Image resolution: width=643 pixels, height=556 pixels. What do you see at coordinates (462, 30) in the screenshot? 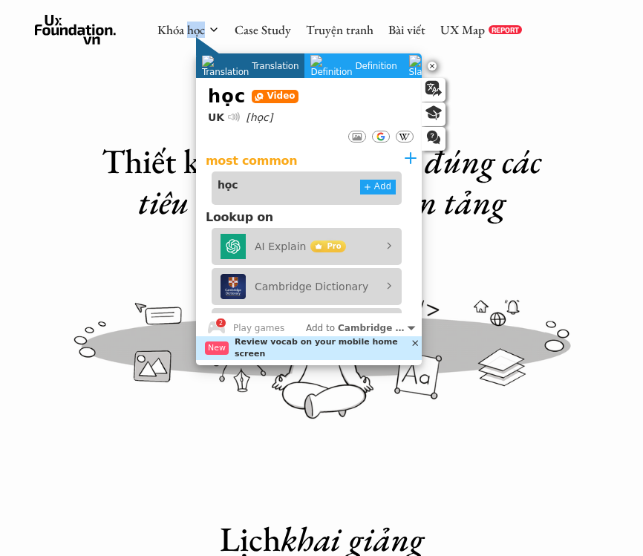
I see `a: UX Map` at bounding box center [462, 30].